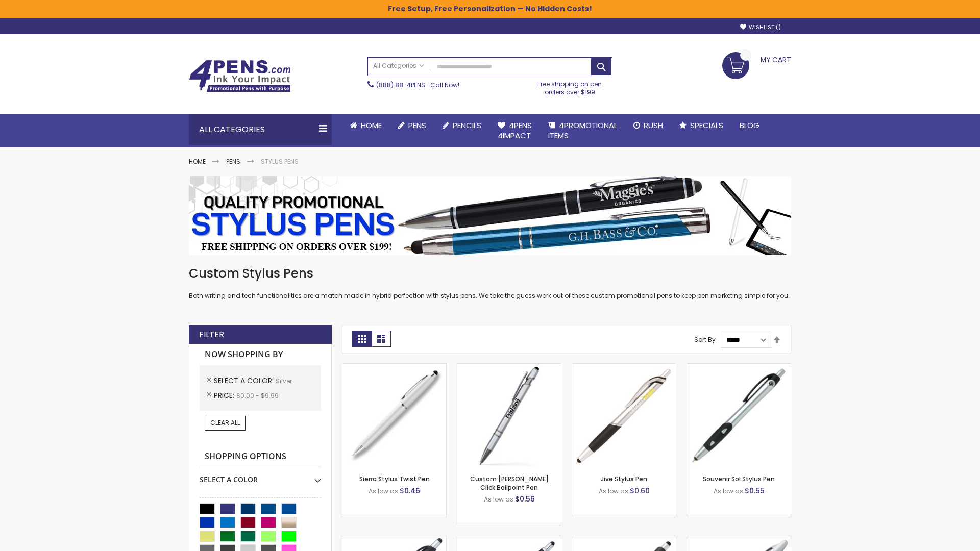  I want to click on a: All Categories, so click(399, 65).